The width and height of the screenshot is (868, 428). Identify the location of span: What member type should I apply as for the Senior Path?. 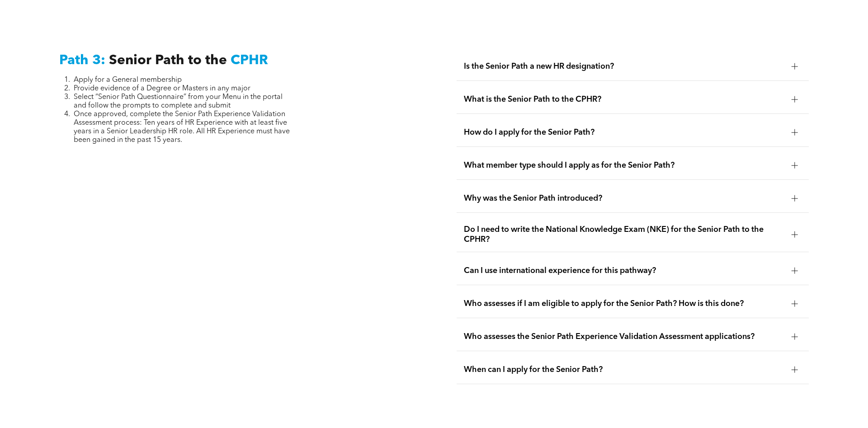
(624, 165).